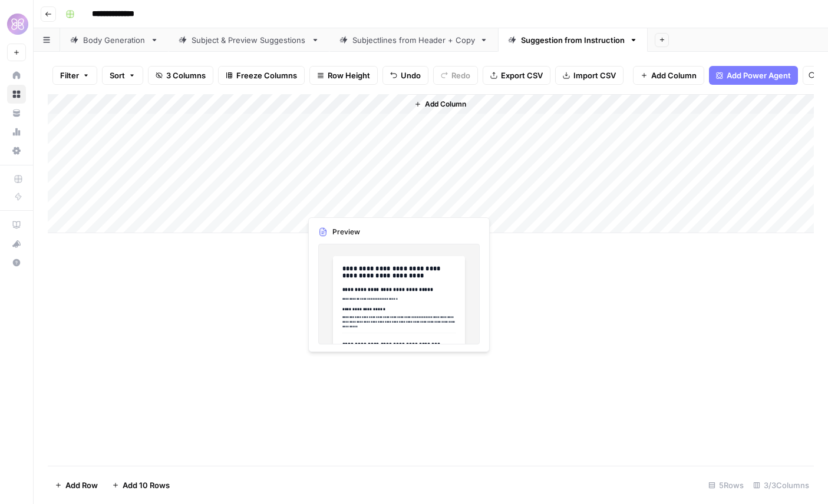  What do you see at coordinates (17, 132) in the screenshot?
I see `a: Usage` at bounding box center [17, 132].